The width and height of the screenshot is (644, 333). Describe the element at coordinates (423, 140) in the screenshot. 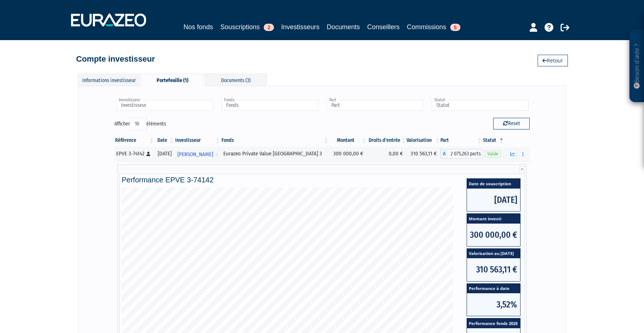

I see `th: Valorisation: activer pour trier la colonne par ordre croissant` at that location.